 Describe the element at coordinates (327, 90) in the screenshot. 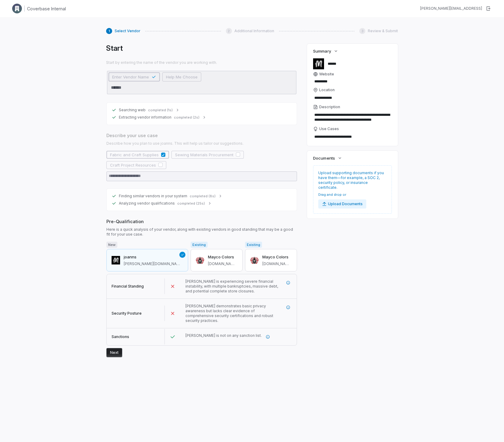

I see `span: Location` at that location.